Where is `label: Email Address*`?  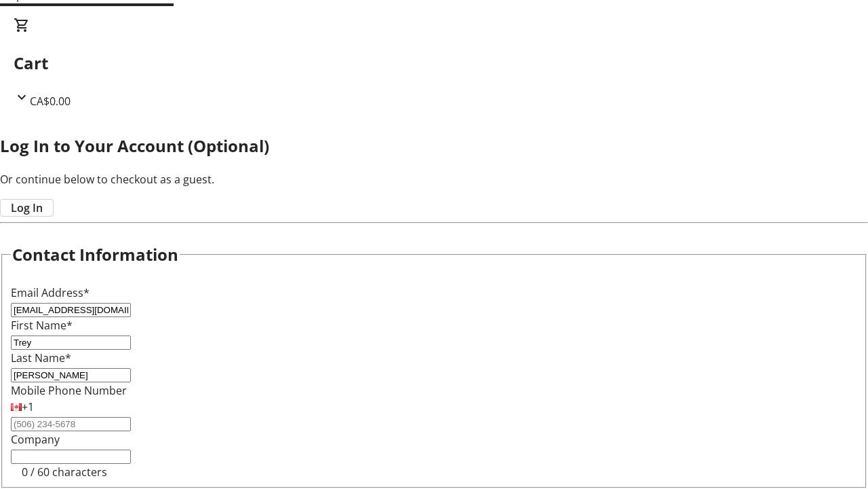 label: Email Address* is located at coordinates (50, 292).